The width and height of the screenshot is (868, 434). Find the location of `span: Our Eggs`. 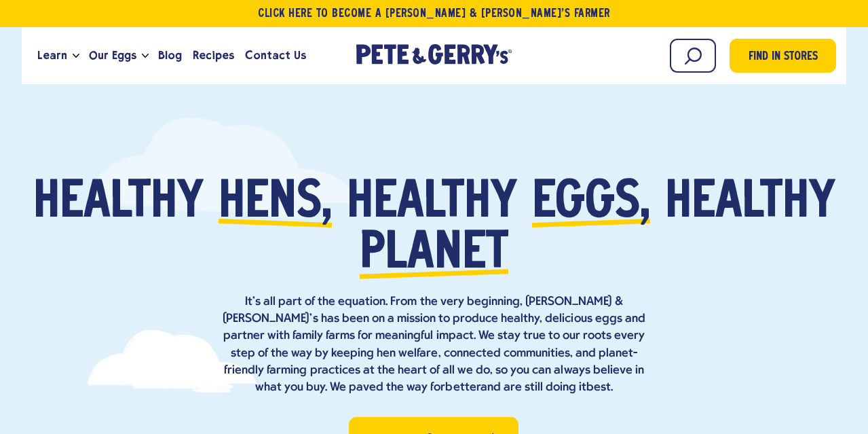

span: Our Eggs is located at coordinates (113, 55).